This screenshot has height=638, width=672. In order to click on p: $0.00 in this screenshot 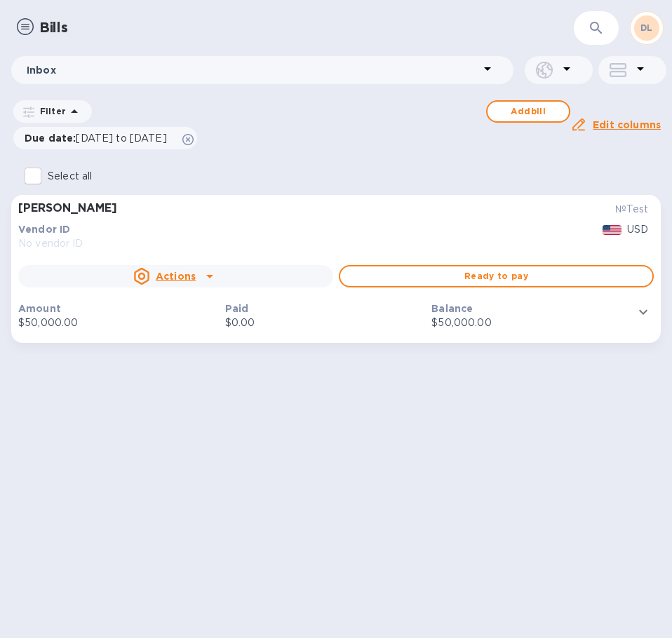, I will do `click(326, 323)`.